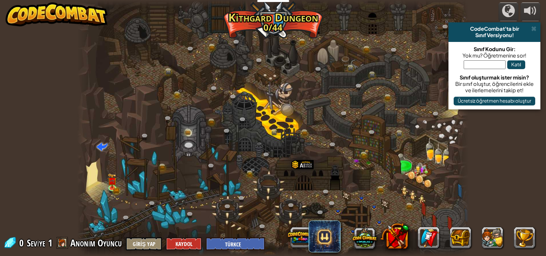 The width and height of the screenshot is (546, 256). I want to click on img: CodeCombat - Learn how to code by playing a game, so click(57, 14).